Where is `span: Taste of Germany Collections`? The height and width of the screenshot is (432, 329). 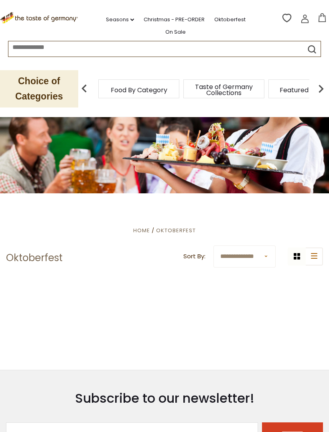
span: Taste of Germany Collections is located at coordinates (224, 90).